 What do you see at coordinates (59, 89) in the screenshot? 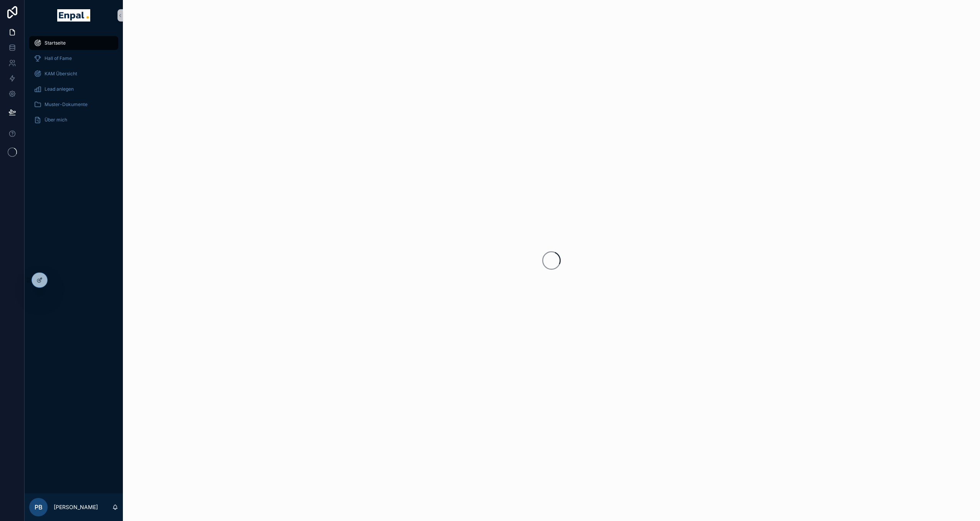
I see `span: Lead anlegen` at bounding box center [59, 89].